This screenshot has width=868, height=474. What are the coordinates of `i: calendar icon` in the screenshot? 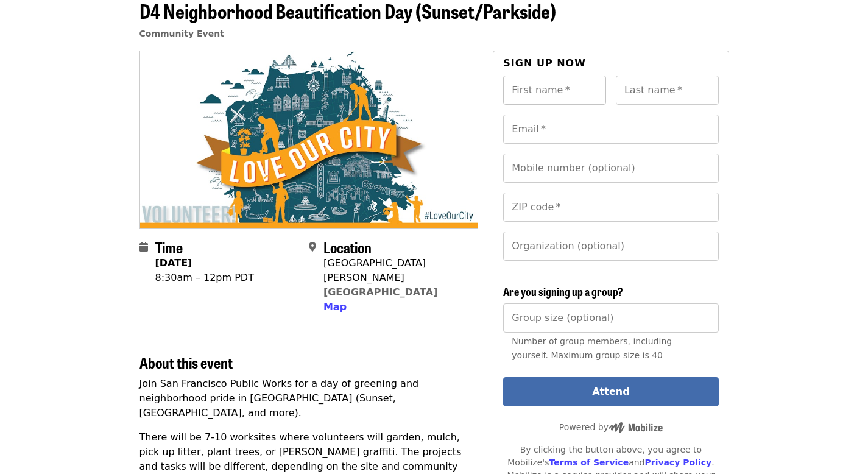 It's located at (144, 247).